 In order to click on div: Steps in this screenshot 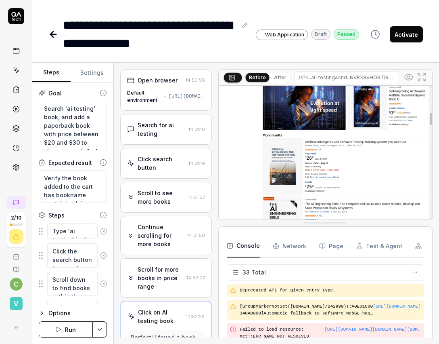, I will do `click(57, 215)`.